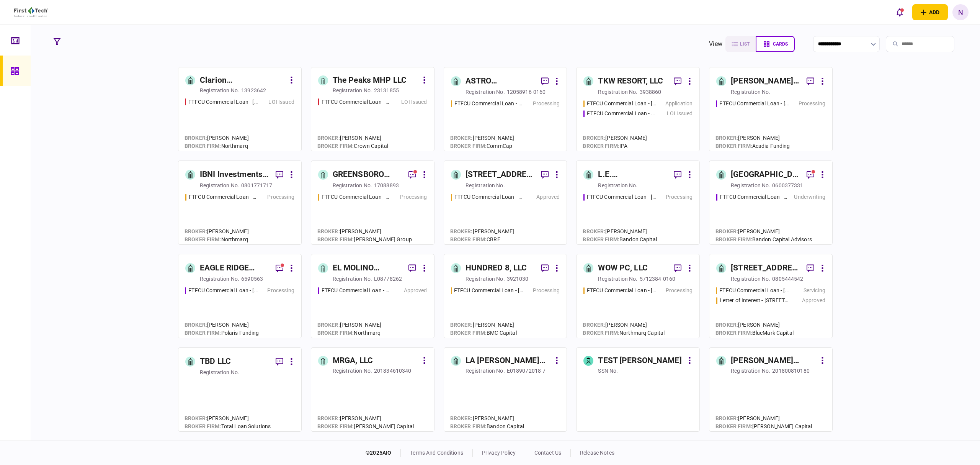 The image size is (980, 465). I want to click on div: 12058916-0160, so click(526, 92).